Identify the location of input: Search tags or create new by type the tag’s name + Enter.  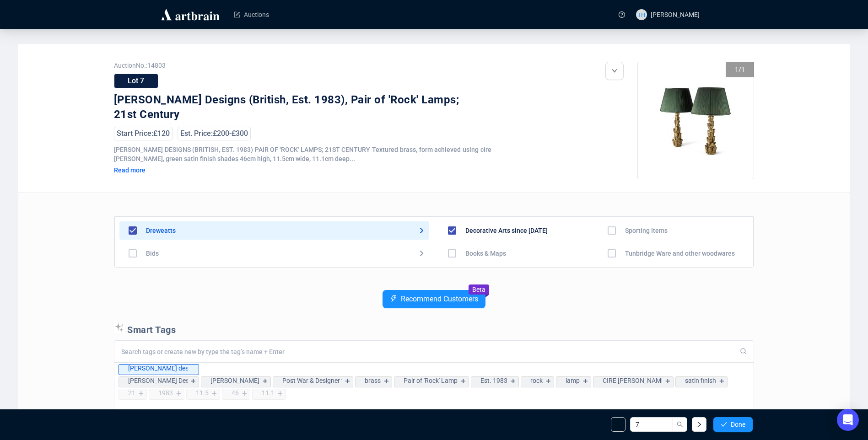
(428, 351).